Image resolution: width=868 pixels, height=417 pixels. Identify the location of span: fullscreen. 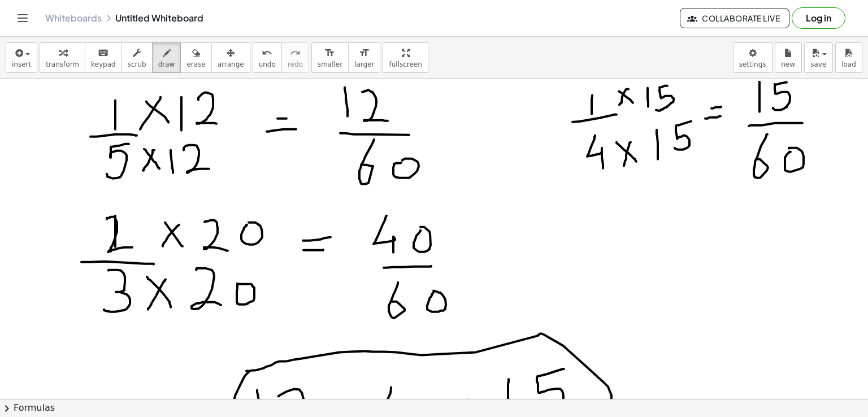
(405, 64).